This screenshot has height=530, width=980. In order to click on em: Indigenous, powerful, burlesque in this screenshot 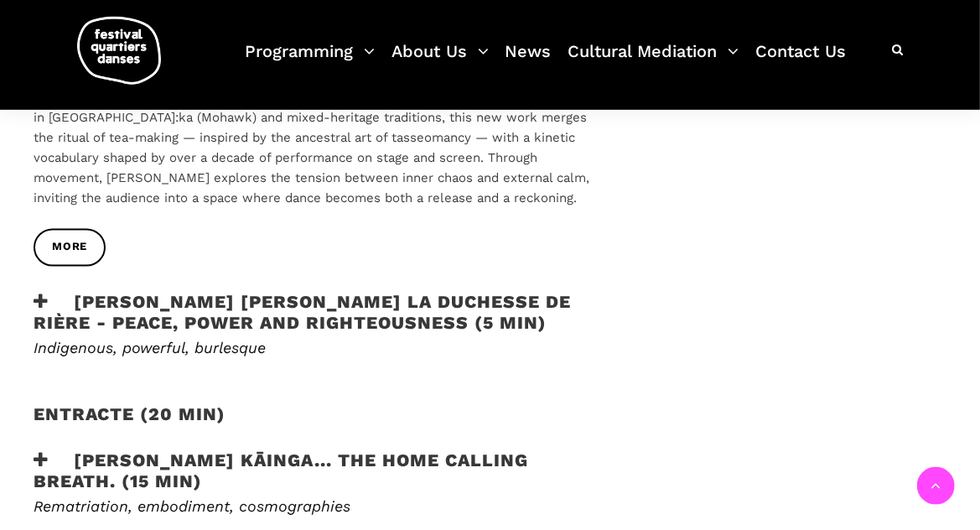, I will do `click(149, 348)`.